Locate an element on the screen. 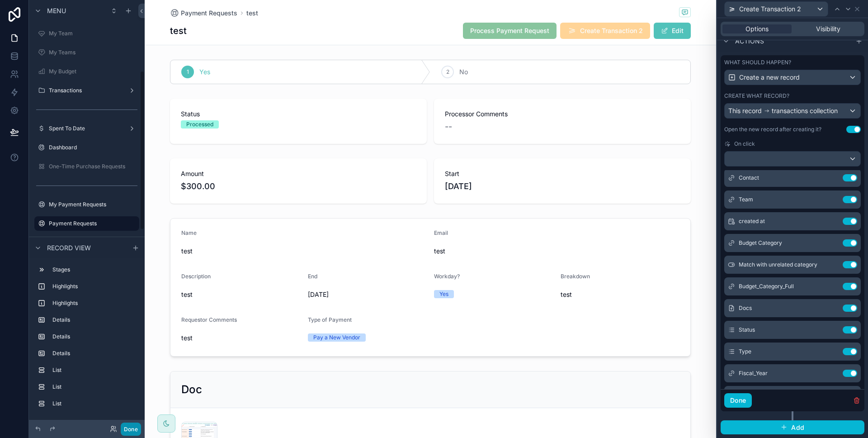 The height and width of the screenshot is (438, 868). a: My Teams is located at coordinates (87, 52).